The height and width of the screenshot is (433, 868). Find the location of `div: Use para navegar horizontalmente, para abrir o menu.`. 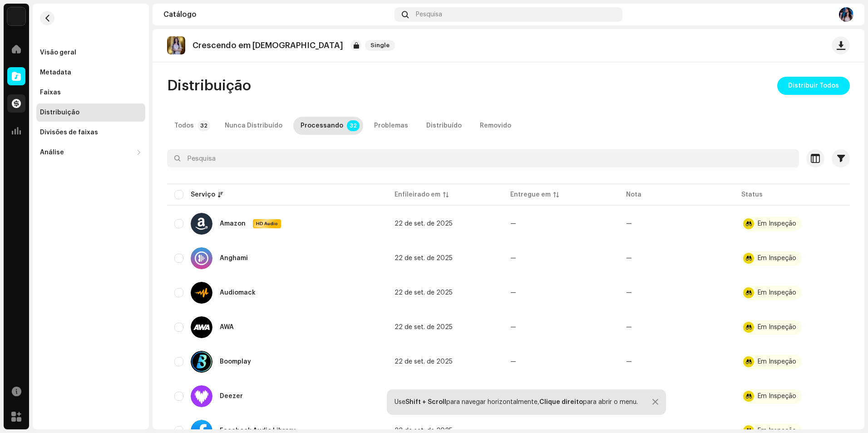

div: Use para navegar horizontalmente, para abrir o menu. is located at coordinates (516, 402).